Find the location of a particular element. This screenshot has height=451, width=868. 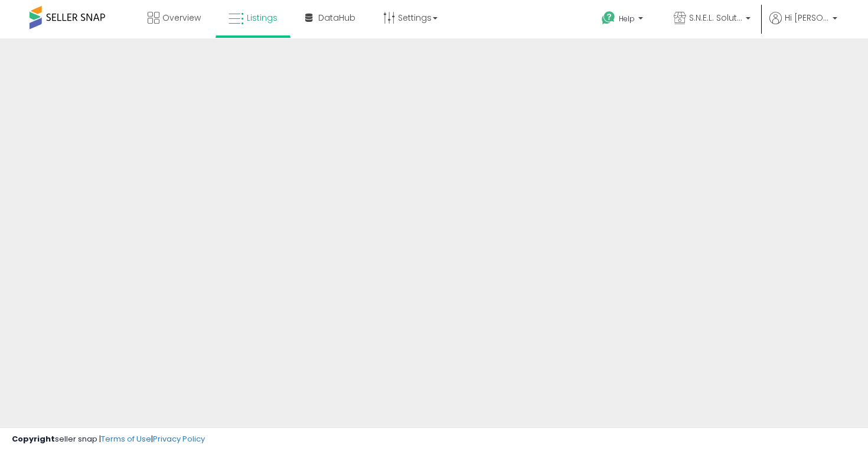

span: DataHub is located at coordinates (337, 18).